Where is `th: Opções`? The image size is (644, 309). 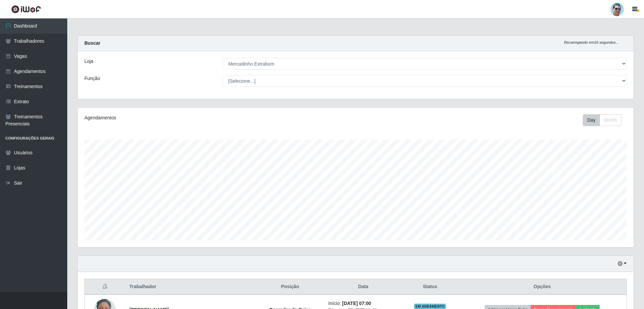
th: Opções is located at coordinates (543, 287).